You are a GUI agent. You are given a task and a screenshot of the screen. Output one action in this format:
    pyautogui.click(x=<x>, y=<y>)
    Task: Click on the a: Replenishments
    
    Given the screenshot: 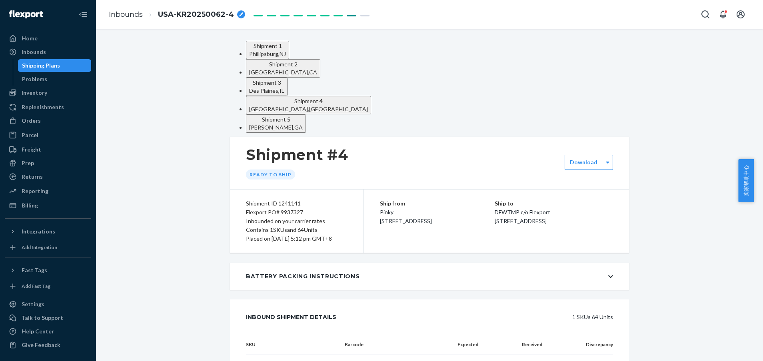 What is the action you would take?
    pyautogui.click(x=48, y=107)
    